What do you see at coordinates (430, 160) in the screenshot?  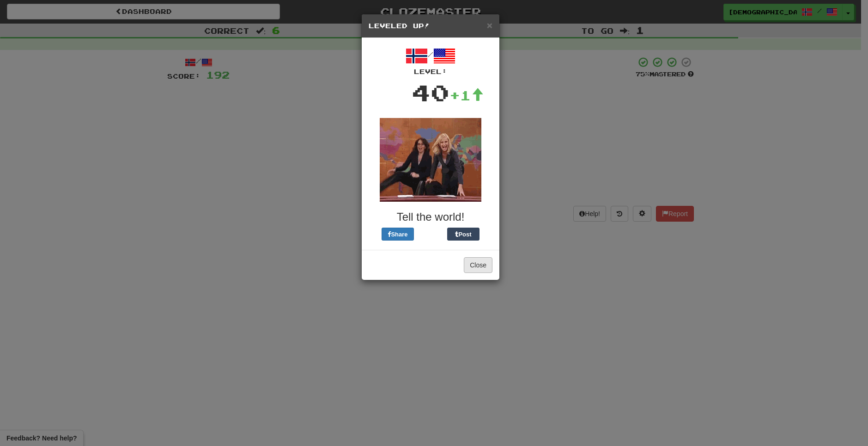 I see `img: tina-fey-e26f0ac03c4892f6ddeb7d1003ac1ab6e81ce7d97c2ff70d0ee9401e69e3face.gif` at bounding box center [430, 160].